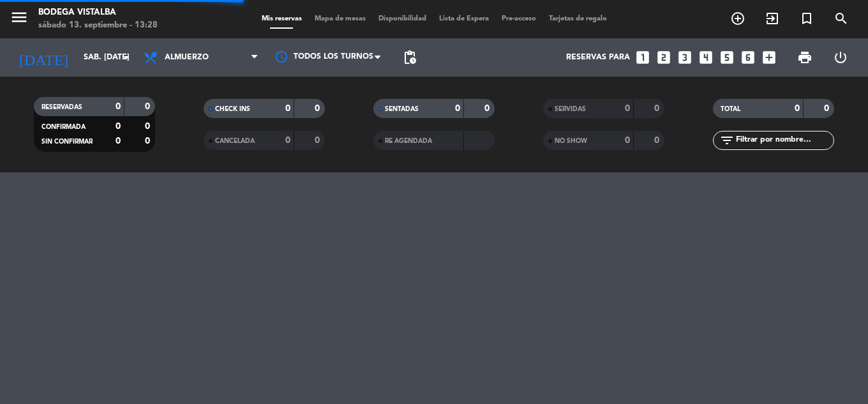  What do you see at coordinates (410, 57) in the screenshot?
I see `span: pending_actions` at bounding box center [410, 57].